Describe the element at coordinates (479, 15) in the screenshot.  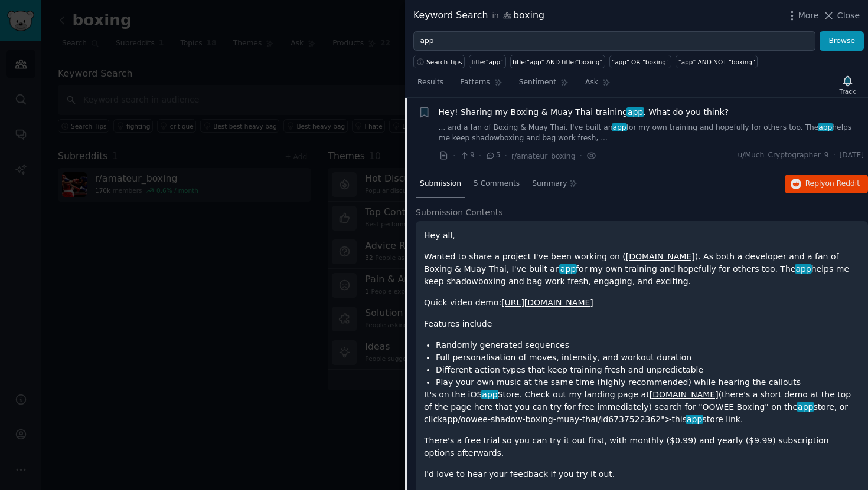
I see `div: Keyword Search boxing` at that location.